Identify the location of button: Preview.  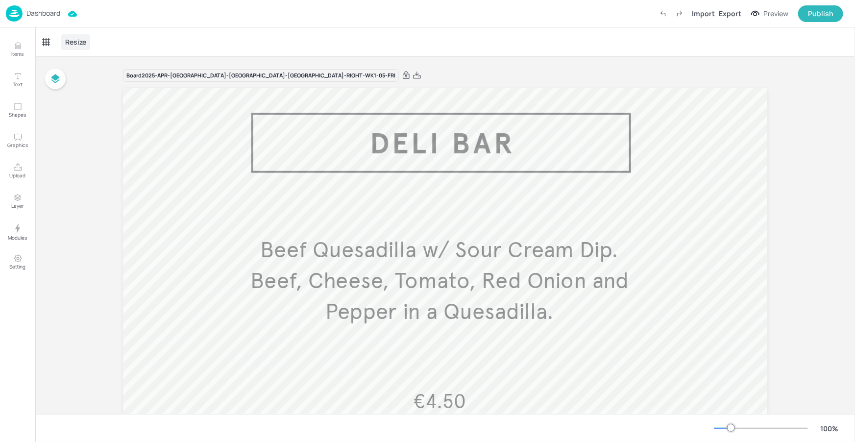
(770, 14).